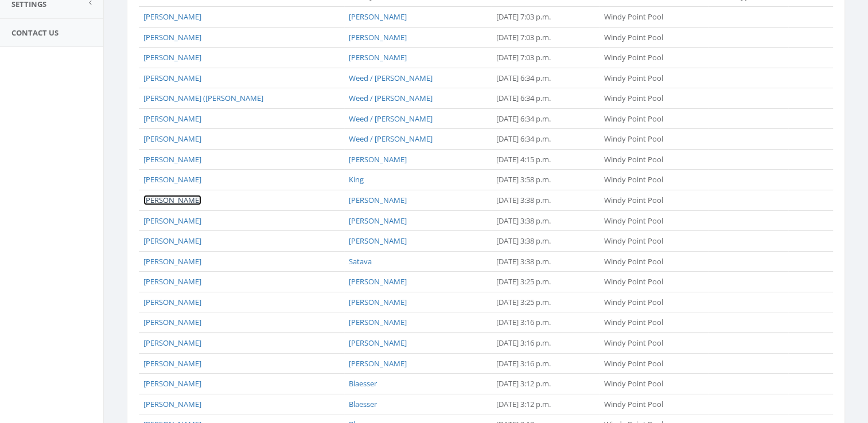  What do you see at coordinates (35, 33) in the screenshot?
I see `span: Contact Us` at bounding box center [35, 33].